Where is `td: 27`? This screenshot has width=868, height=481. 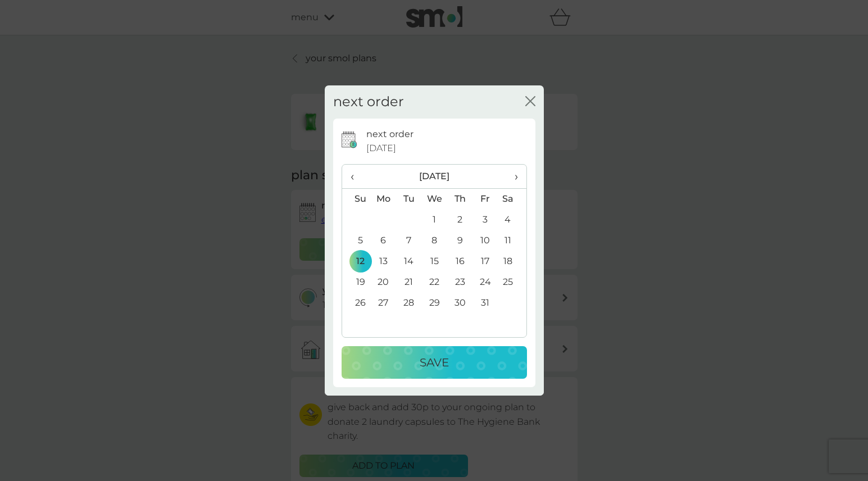 td: 27 is located at coordinates (384, 303).